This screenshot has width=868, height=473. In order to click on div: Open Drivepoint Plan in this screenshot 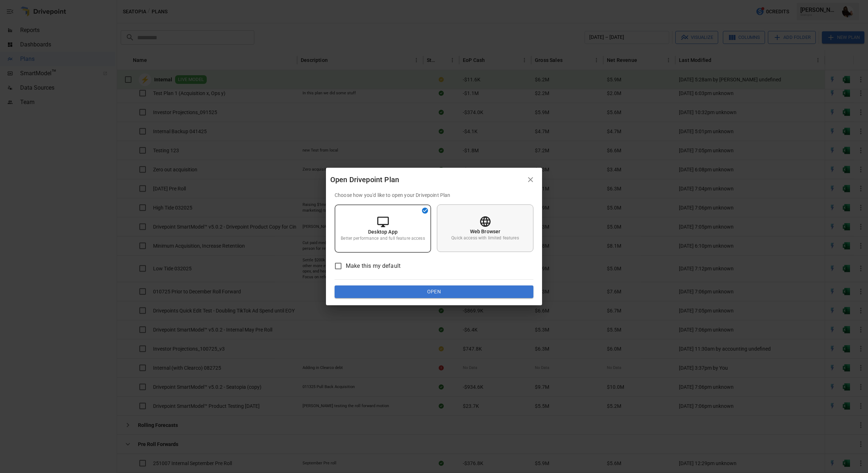, I will do `click(427, 180)`.